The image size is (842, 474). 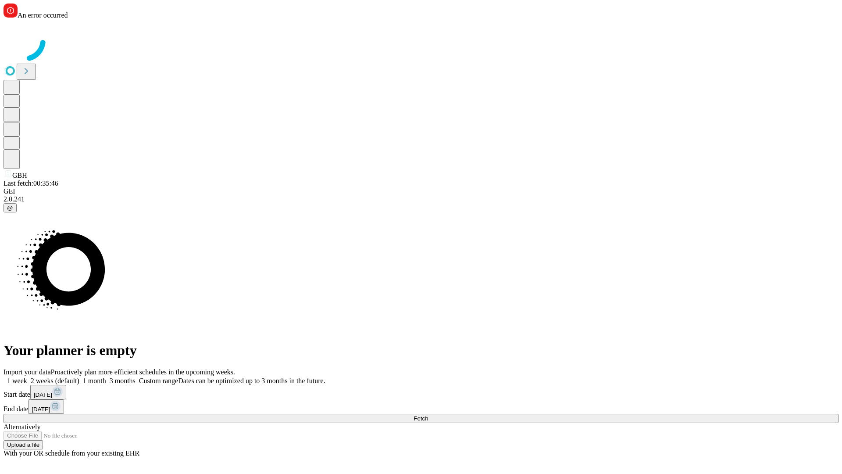 What do you see at coordinates (55, 380) in the screenshot?
I see `span: 2 weeks (default)` at bounding box center [55, 380].